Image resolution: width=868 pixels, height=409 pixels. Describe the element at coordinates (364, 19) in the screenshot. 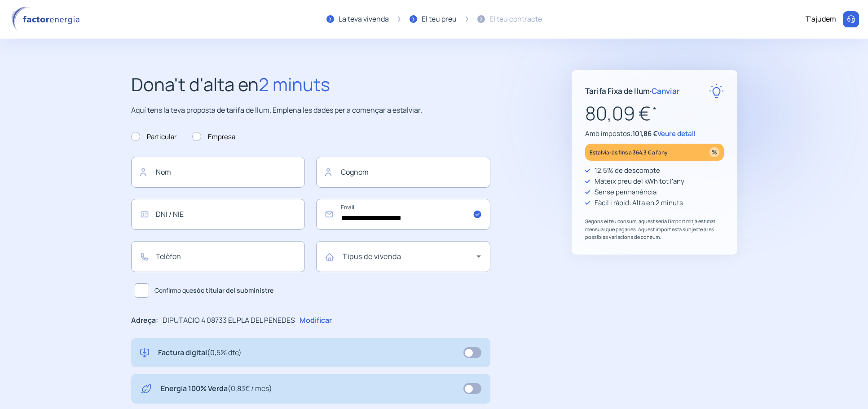

I see `div: La teva vivenda` at that location.